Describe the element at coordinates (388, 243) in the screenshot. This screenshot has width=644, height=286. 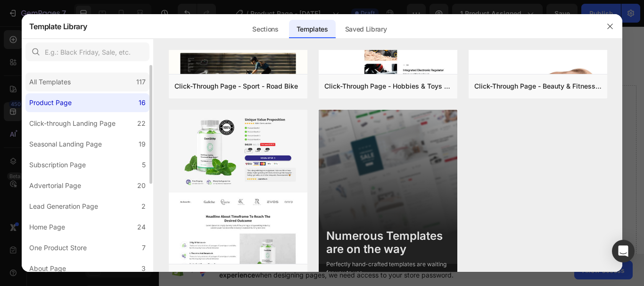
I see `div: Numerous Templates are on the way` at that location.